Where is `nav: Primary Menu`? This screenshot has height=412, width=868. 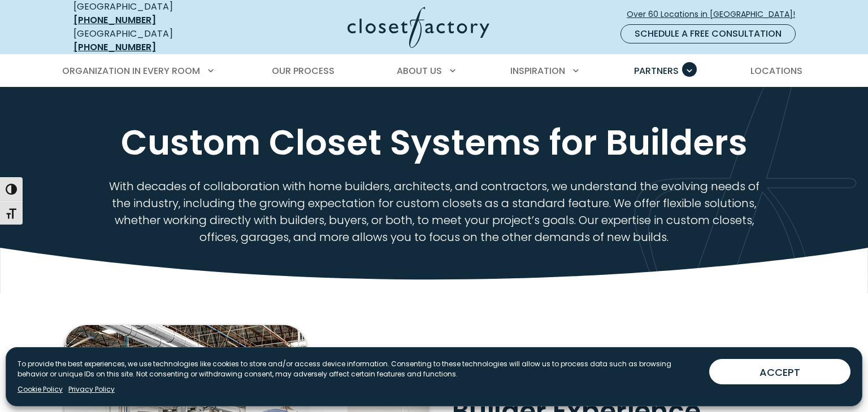
nav: Primary Menu is located at coordinates (434, 71).